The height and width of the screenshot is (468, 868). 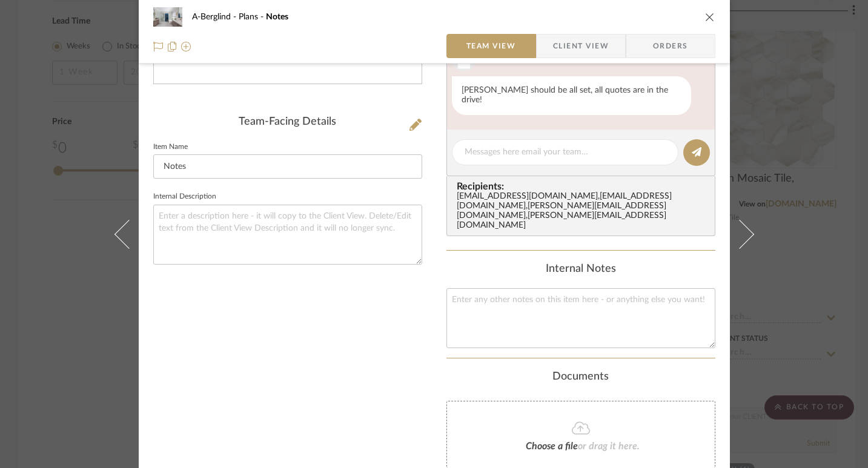 I want to click on span: Recipients:, so click(x=583, y=186).